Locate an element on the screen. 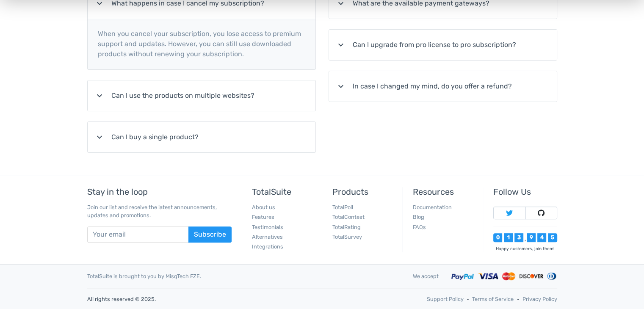  summary: expand_moreCan I buy a single product? is located at coordinates (202, 137).